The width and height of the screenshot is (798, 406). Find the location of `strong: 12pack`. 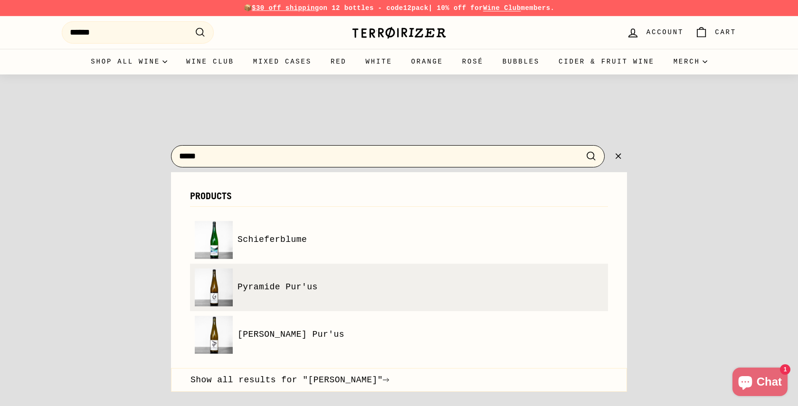

strong: 12pack is located at coordinates (415, 8).